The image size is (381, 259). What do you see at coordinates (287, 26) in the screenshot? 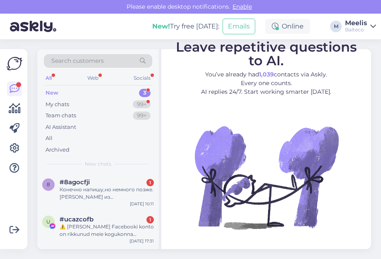
I see `div: Online` at bounding box center [287, 26].